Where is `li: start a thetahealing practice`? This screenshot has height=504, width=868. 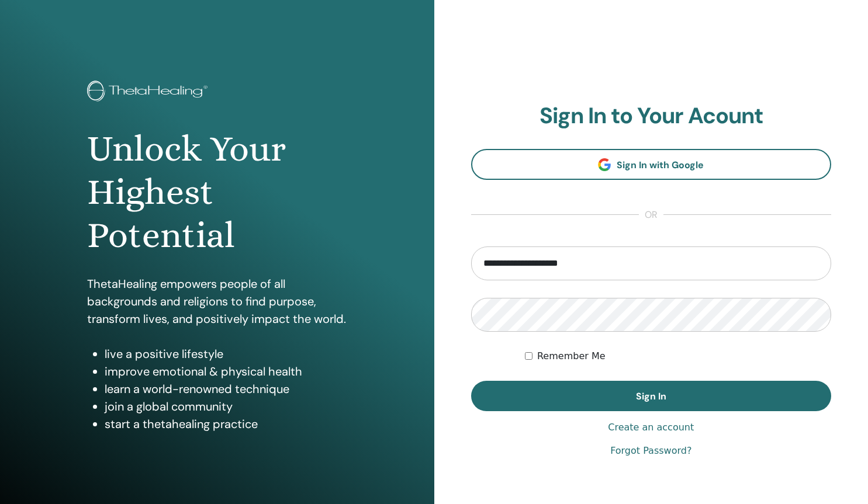
li: start a thetahealing practice is located at coordinates (226, 424).